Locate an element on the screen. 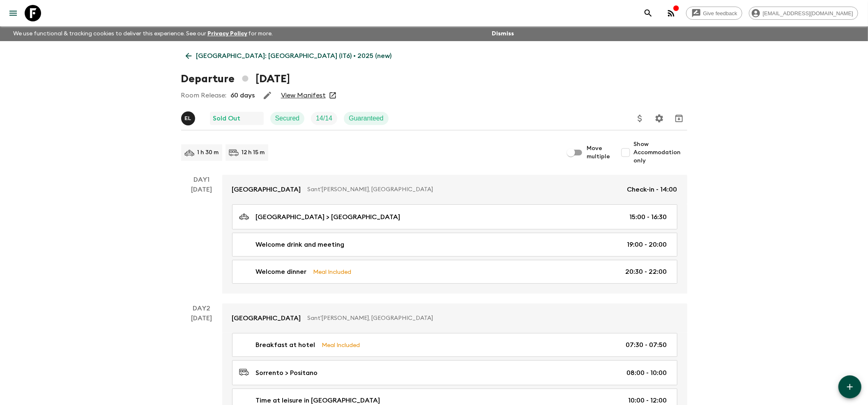  p: 14 / 14 is located at coordinates (324, 118).